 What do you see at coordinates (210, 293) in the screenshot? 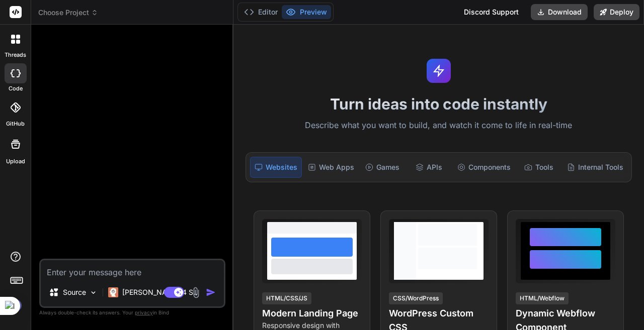
I see `img: icon` at bounding box center [210, 293].